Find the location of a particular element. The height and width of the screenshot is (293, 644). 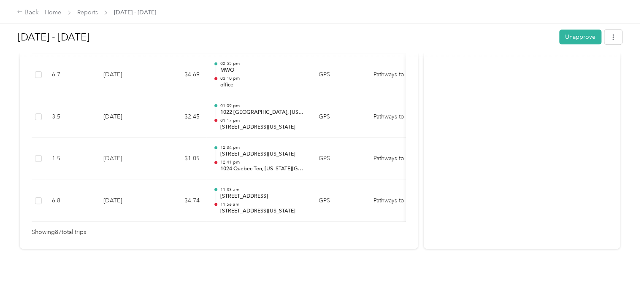

p: 01:09 pm is located at coordinates (263, 106).